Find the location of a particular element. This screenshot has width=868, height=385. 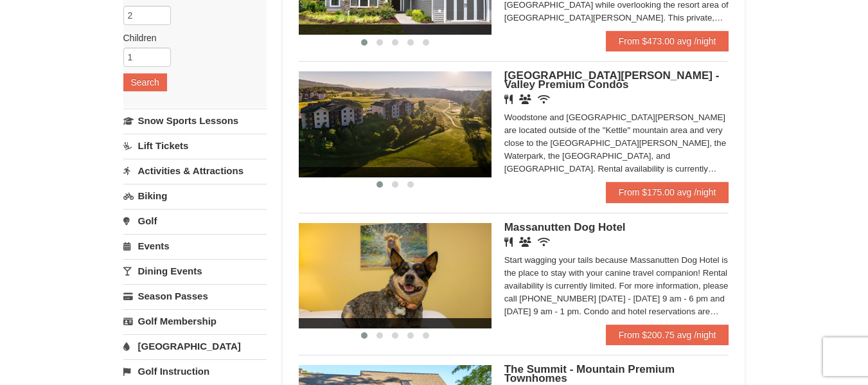

a: From $473.00 avg /night is located at coordinates (668, 41).